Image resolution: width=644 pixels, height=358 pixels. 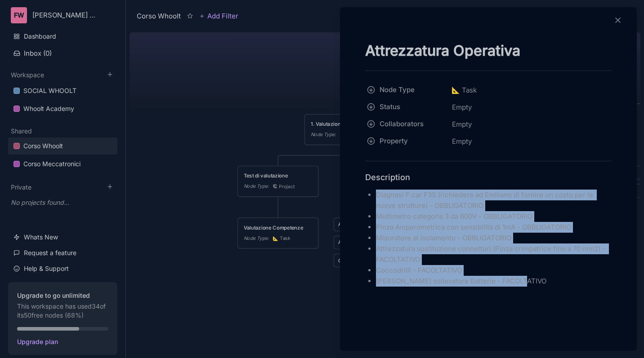 What do you see at coordinates (409, 141) in the screenshot?
I see `span: Property` at bounding box center [409, 141].